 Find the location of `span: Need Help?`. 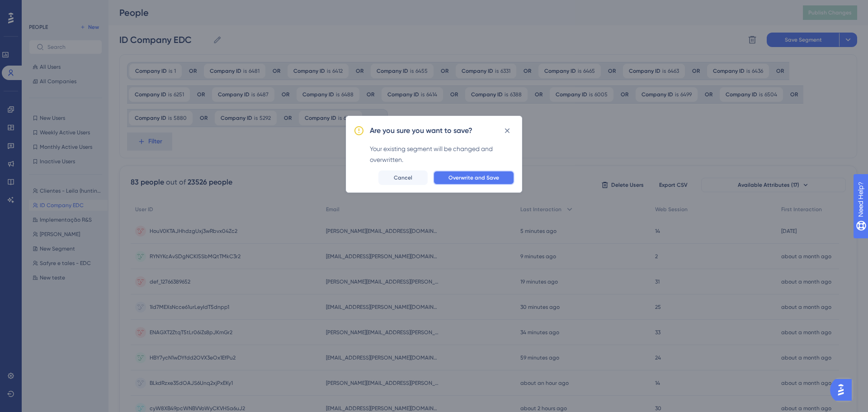

span: Need Help? is located at coordinates (39, 7).